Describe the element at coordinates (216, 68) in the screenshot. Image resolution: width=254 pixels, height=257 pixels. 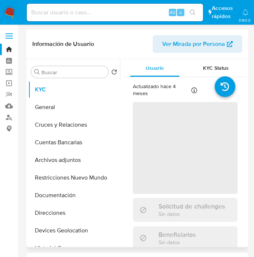
I see `span: KYC Status` at that location.